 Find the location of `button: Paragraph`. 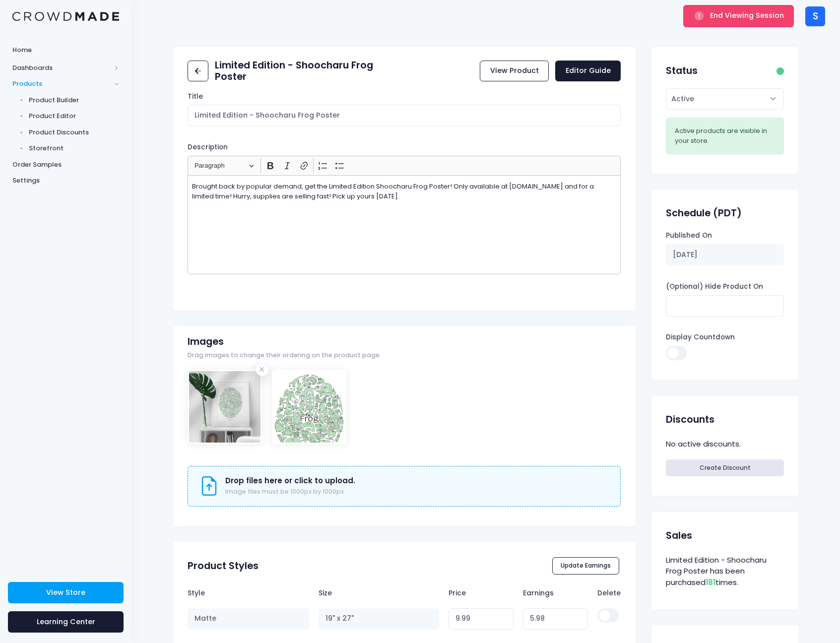

button: Paragraph is located at coordinates (224, 165).